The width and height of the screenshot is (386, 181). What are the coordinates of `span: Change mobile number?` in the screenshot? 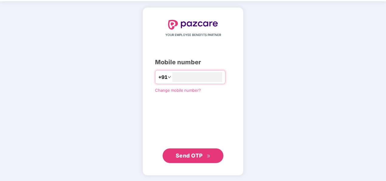 It's located at (178, 90).